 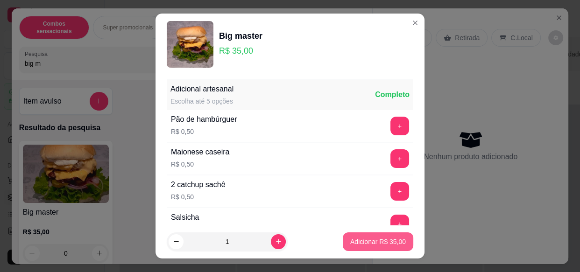 What do you see at coordinates (176, 242) in the screenshot?
I see `button: decrease-product-quantity` at bounding box center [176, 242].